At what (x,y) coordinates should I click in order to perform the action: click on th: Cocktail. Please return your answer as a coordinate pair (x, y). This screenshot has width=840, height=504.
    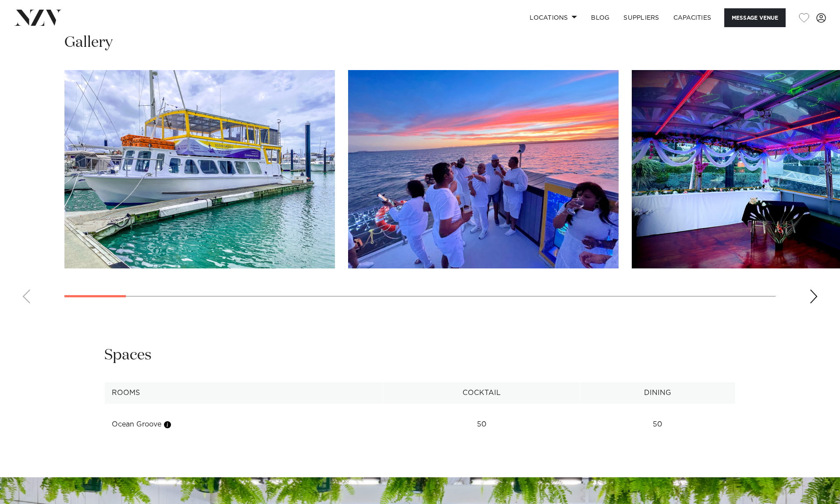
    Looking at the image, I should click on (482, 393).